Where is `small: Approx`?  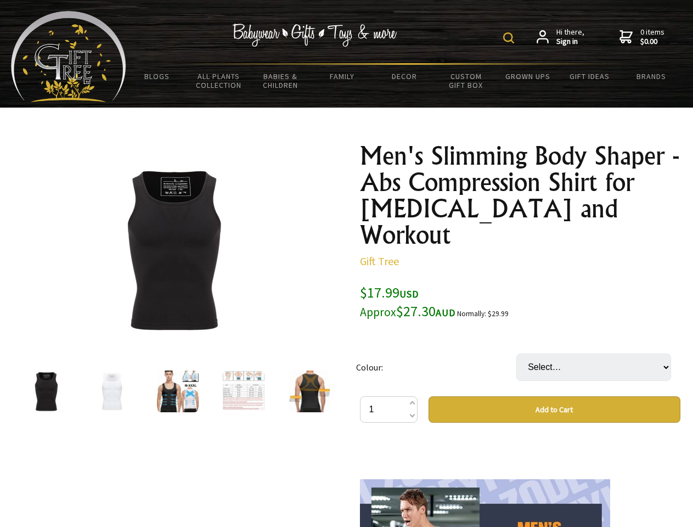
small: Approx is located at coordinates (378, 312).